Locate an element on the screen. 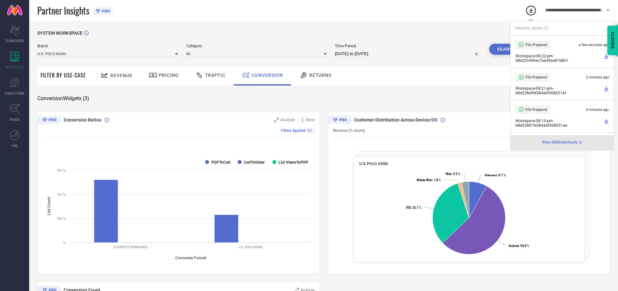  span: Recently Added ( 5 ) is located at coordinates (532, 28).